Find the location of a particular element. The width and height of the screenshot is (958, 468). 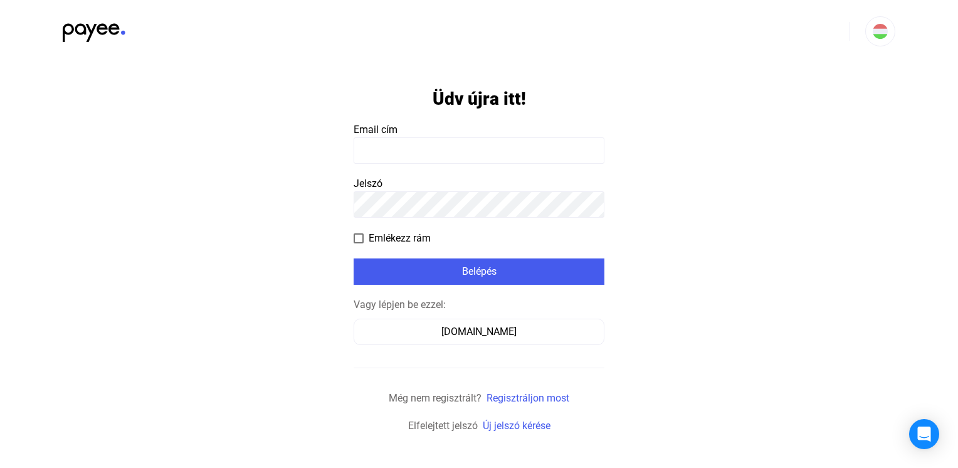

h1: Üdv újra itt! is located at coordinates (479, 98).